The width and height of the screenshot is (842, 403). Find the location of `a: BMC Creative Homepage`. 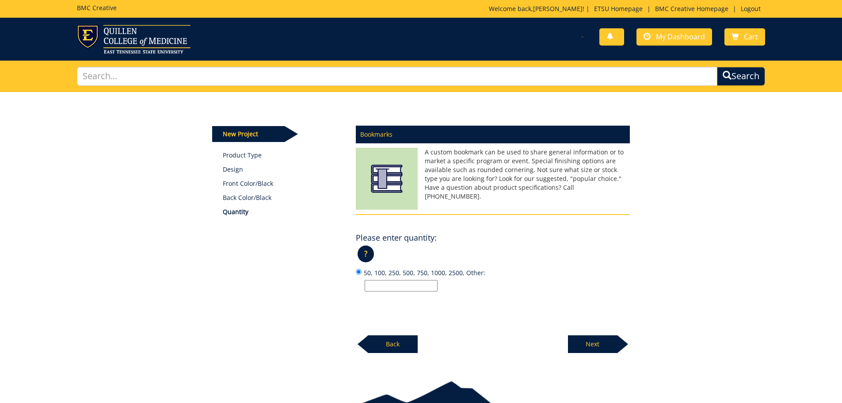

a: BMC Creative Homepage is located at coordinates (692, 8).